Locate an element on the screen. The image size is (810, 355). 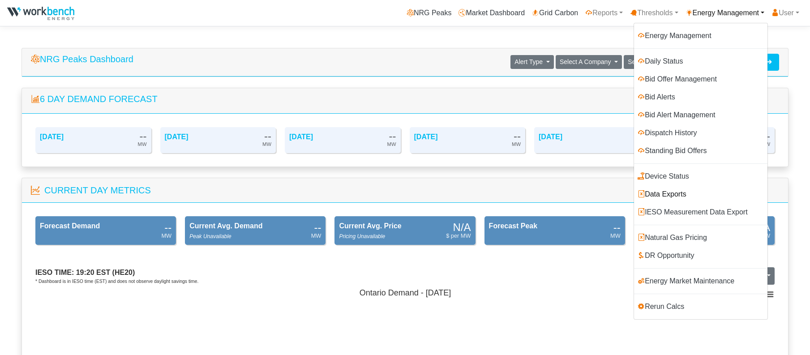
button: Selected Device: is located at coordinates (654, 62).